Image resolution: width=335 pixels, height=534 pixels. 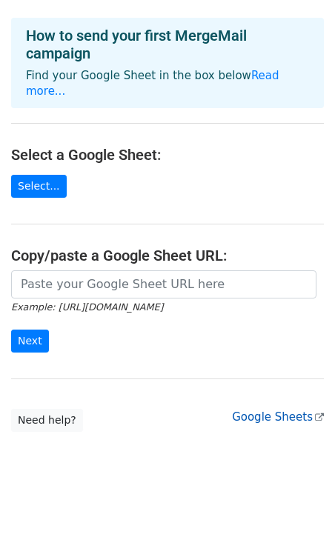 What do you see at coordinates (38, 186) in the screenshot?
I see `a: Select...` at bounding box center [38, 186].